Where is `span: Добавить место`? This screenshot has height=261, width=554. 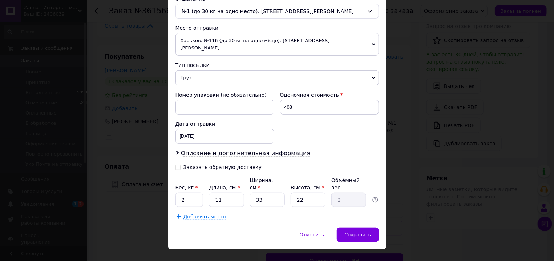 span: Добавить место is located at coordinates (205, 217).